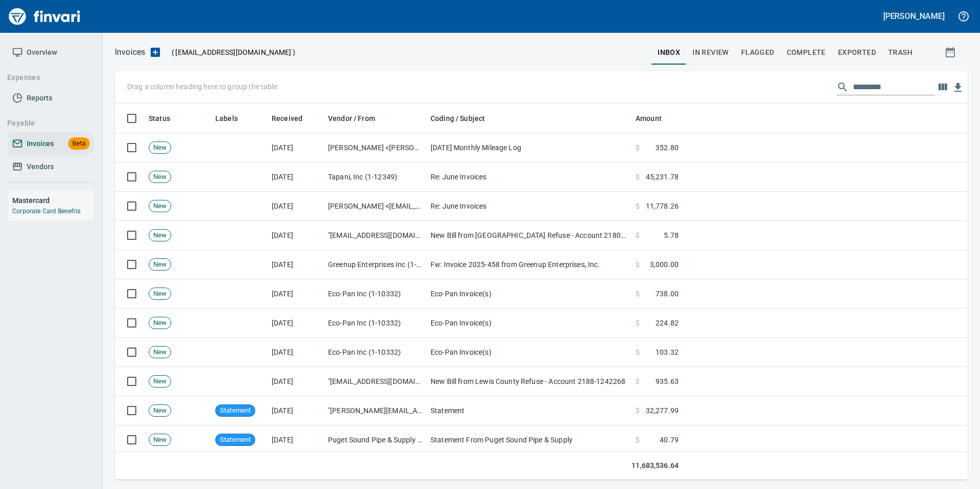 The image size is (980, 489). Describe the element at coordinates (51, 52) in the screenshot. I see `a: Overview` at that location.